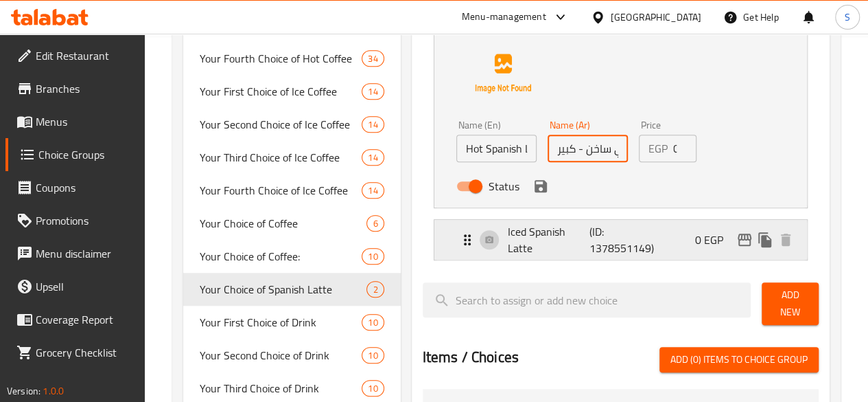  What do you see at coordinates (471, 357) in the screenshot?
I see `h2: Items / Choices` at bounding box center [471, 357].